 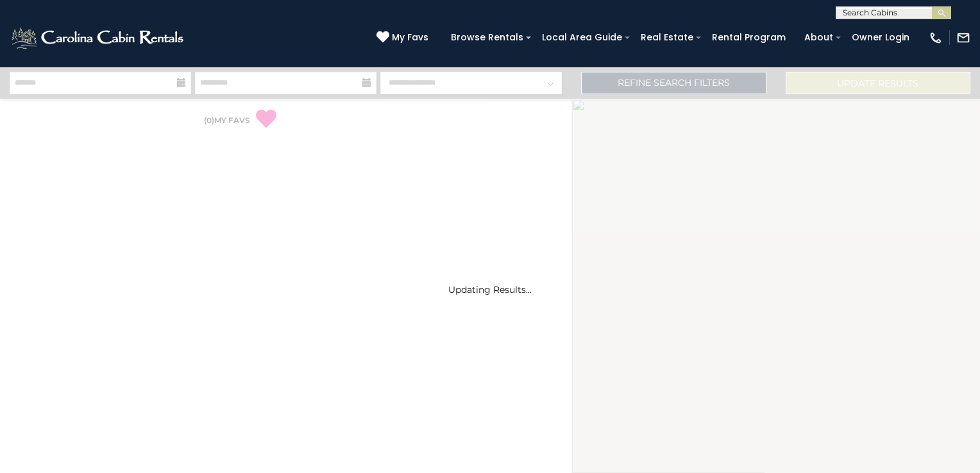 What do you see at coordinates (98, 38) in the screenshot?
I see `img: White-1-2.png` at bounding box center [98, 38].